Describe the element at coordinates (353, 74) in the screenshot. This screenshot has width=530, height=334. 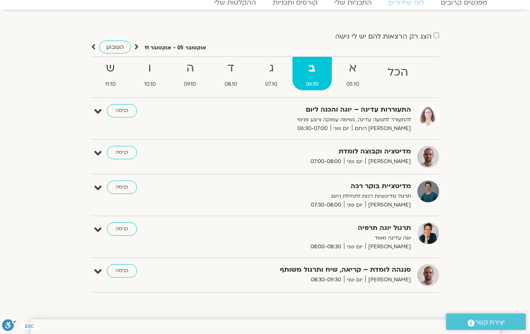
I see `a: א05.10` at that location.